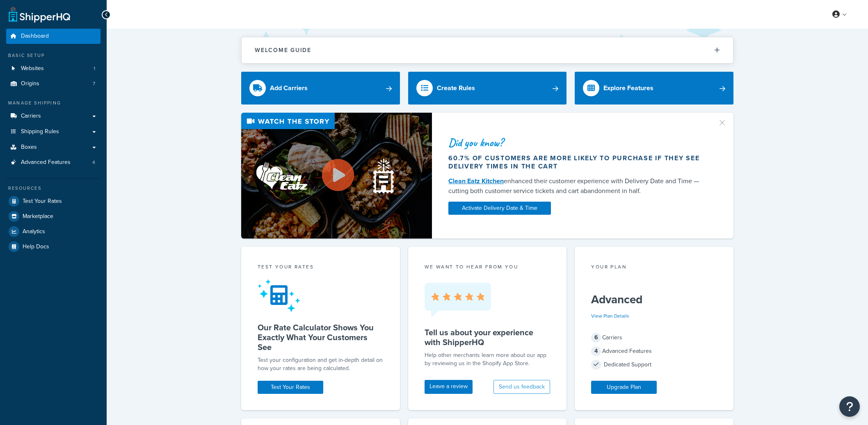  Describe the element at coordinates (654, 338) in the screenshot. I see `div: Carriers` at that location.